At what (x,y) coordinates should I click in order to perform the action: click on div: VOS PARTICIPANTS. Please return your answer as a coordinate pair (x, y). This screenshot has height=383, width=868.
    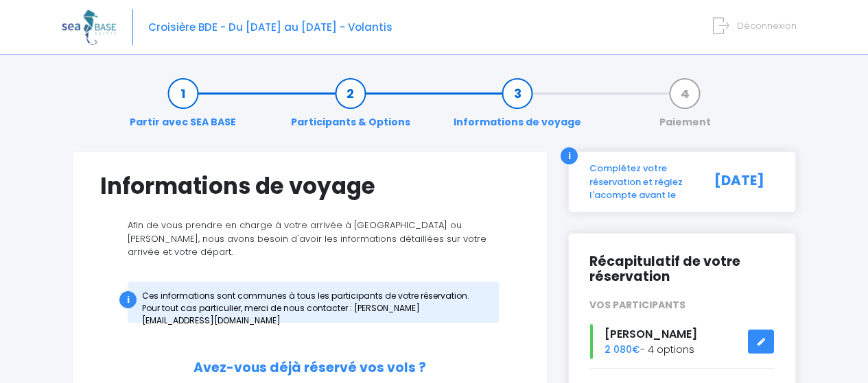
    Looking at the image, I should click on (682, 305).